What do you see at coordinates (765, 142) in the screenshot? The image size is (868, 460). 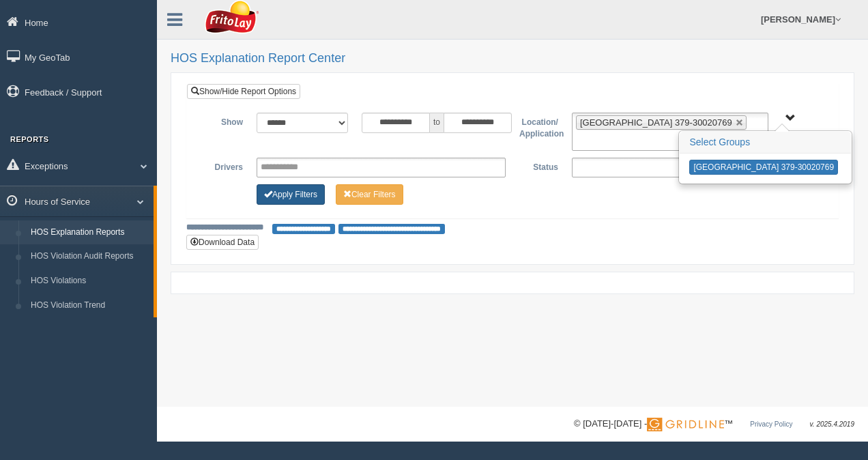 I see `h3: Select Groups` at bounding box center [765, 142].